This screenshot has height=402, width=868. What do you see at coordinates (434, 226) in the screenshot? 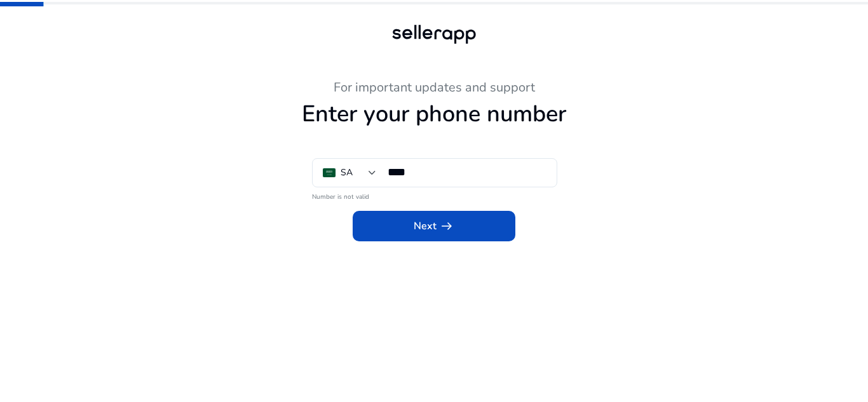
I see `button: Nextarrow_right_alt` at bounding box center [434, 226].